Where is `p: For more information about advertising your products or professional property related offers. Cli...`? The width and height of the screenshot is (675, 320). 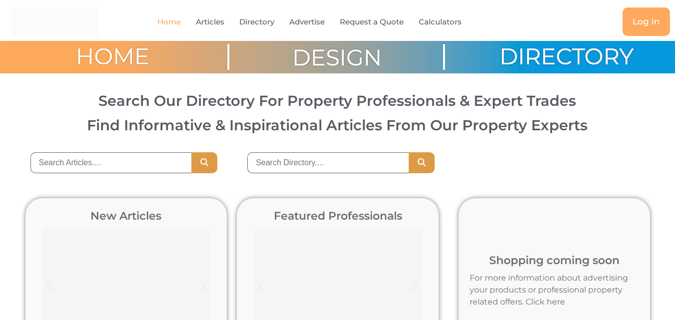
p: For more information about advertising your products or professional property related offers. Cli... is located at coordinates (554, 290).